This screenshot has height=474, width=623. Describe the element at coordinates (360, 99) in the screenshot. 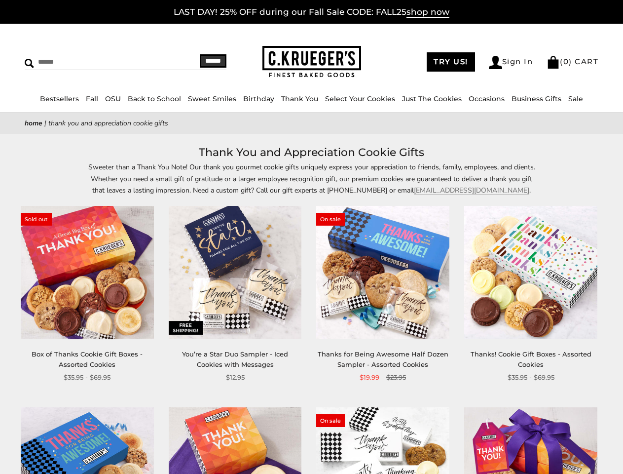

I see `a: Select Your Cookies` at that location.